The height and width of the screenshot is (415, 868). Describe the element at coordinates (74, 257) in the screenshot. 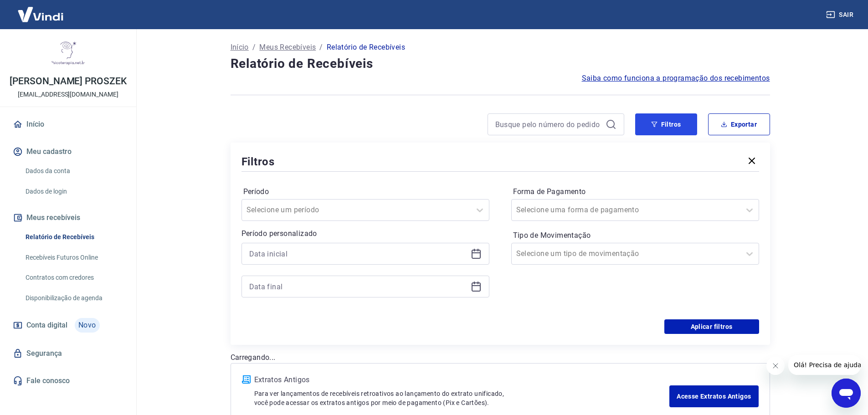

I see `a: Recebíveis Futuros Online` at that location.